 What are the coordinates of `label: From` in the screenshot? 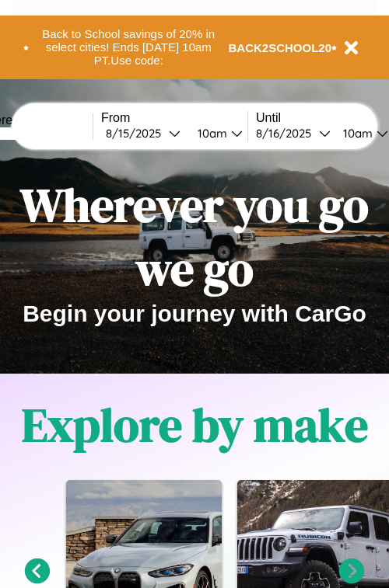 It's located at (174, 118).